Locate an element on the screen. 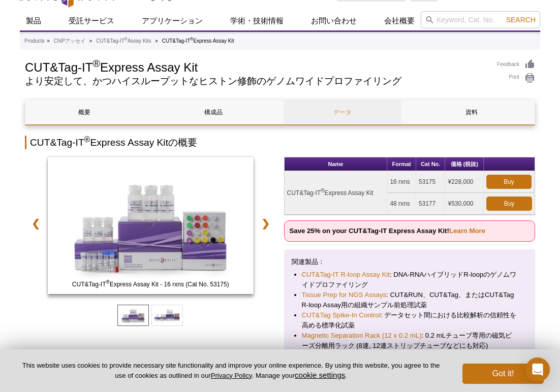 The image size is (560, 392). a: ChIPアッセイ is located at coordinates (70, 41).